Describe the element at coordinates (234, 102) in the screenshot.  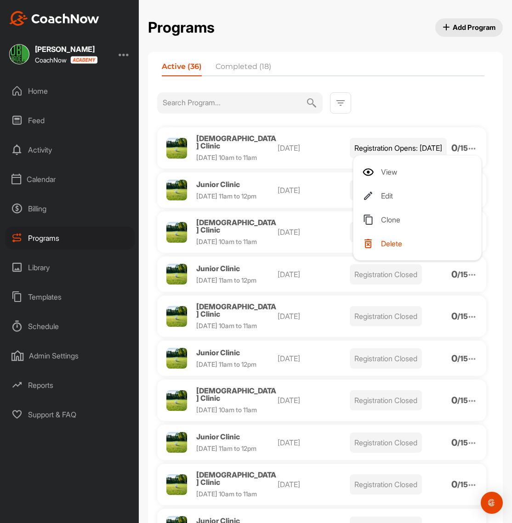
I see `input: Search Program...` at that location.